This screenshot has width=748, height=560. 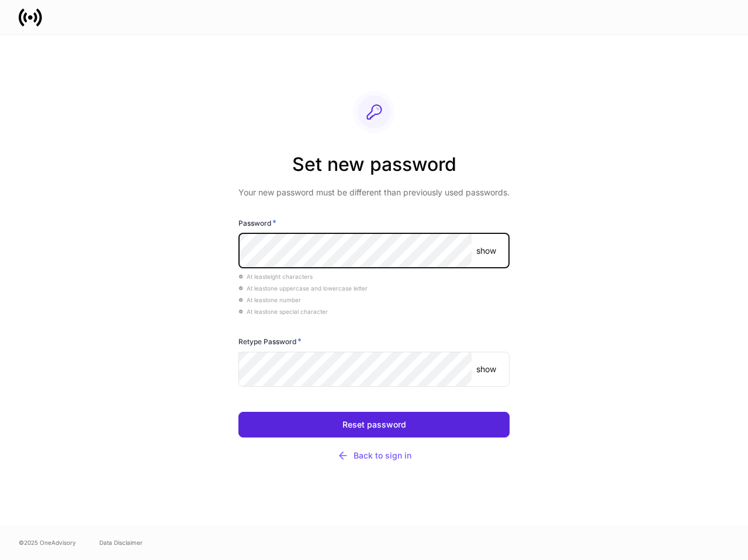 What do you see at coordinates (270, 342) in the screenshot?
I see `h6: Retype Password` at bounding box center [270, 342].